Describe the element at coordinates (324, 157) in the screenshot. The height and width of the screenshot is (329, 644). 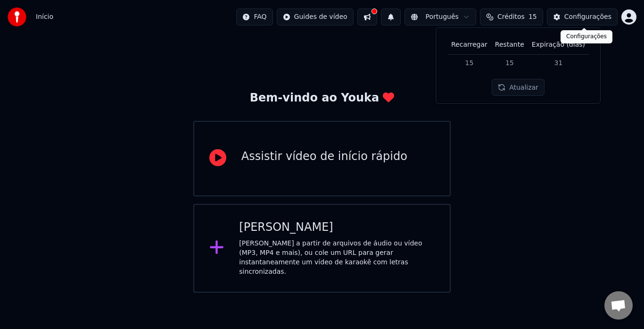
I see `div: Assistir vídeo de início rápido` at that location.